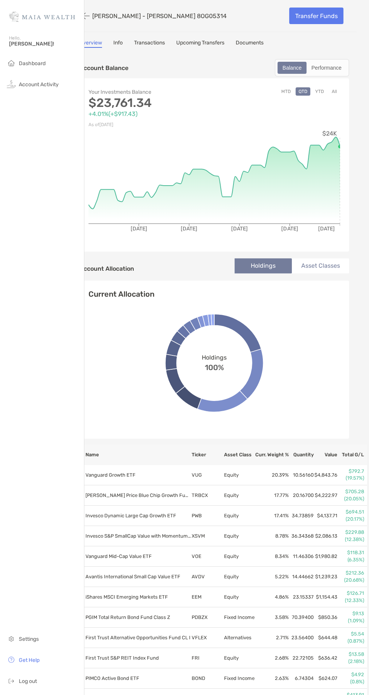 This screenshot has height=695, width=369. Describe the element at coordinates (11, 63) in the screenshot. I see `img: household icon` at that location.